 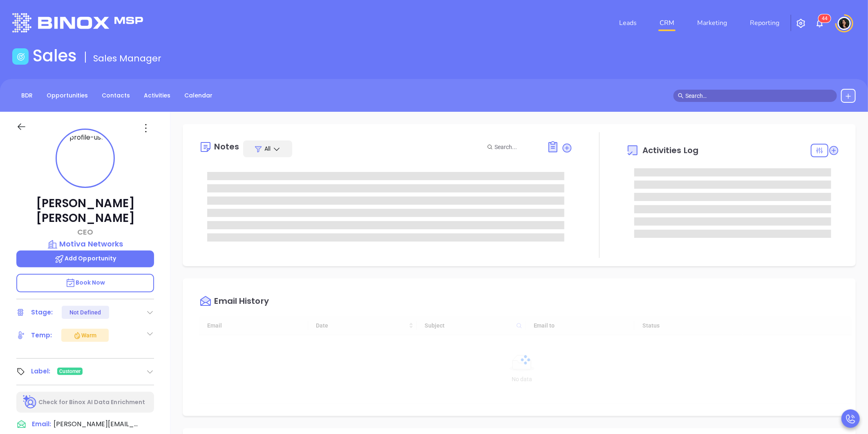 I want to click on a: Calendar, so click(x=198, y=95).